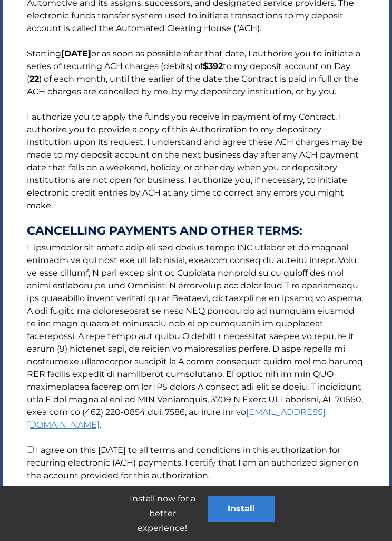  Describe the element at coordinates (213, 66) in the screenshot. I see `b: $392` at that location.